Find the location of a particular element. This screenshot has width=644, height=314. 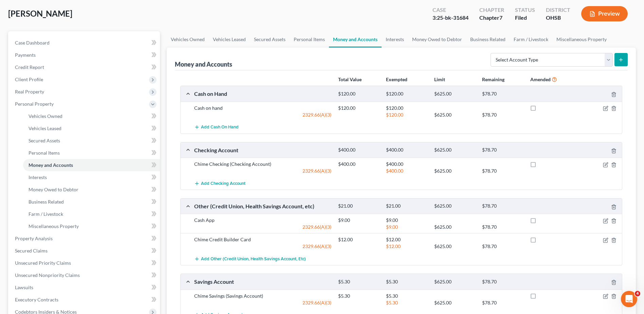

div: Case is located at coordinates (450, 10).